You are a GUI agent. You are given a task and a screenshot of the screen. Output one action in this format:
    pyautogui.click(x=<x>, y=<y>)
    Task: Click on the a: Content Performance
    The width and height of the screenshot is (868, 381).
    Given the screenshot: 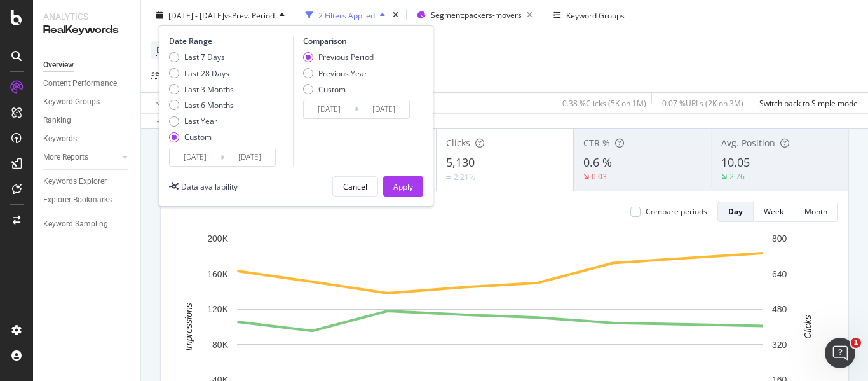 What is the action you would take?
    pyautogui.click(x=87, y=84)
    